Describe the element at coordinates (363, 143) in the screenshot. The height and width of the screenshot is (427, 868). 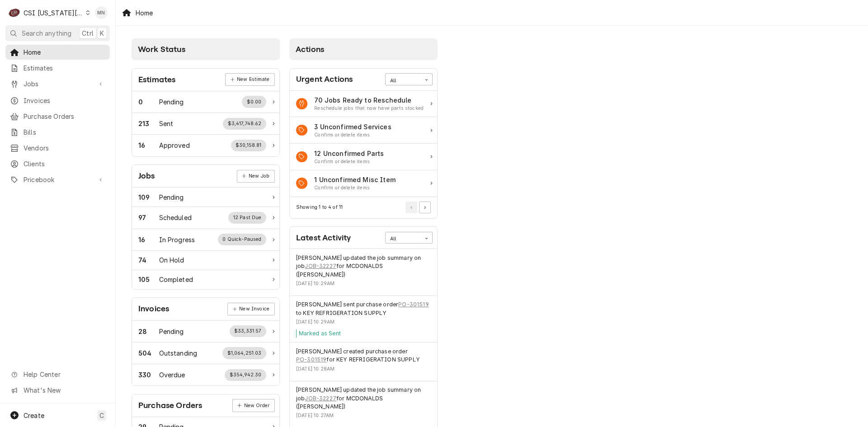
I see `div: Card: Urgent Actions` at that location.